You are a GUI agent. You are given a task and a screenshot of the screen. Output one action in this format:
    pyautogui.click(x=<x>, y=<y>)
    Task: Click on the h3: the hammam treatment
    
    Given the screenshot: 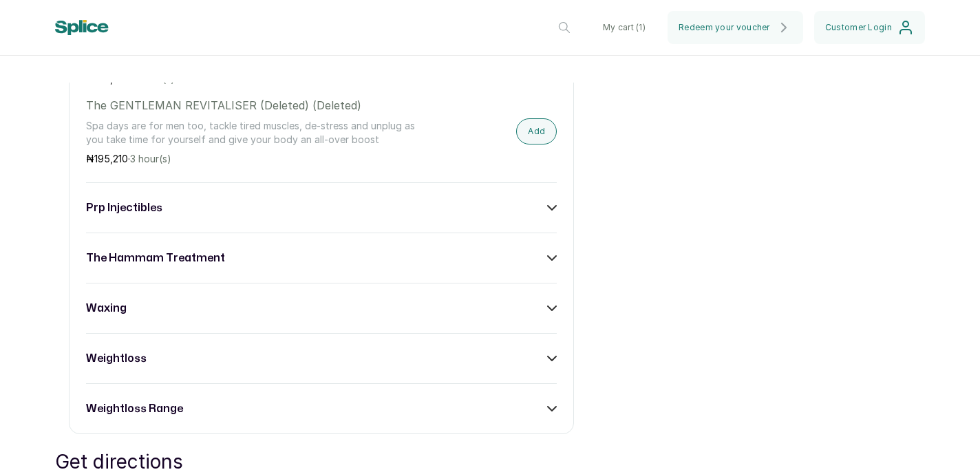 What is the action you would take?
    pyautogui.click(x=155, y=258)
    